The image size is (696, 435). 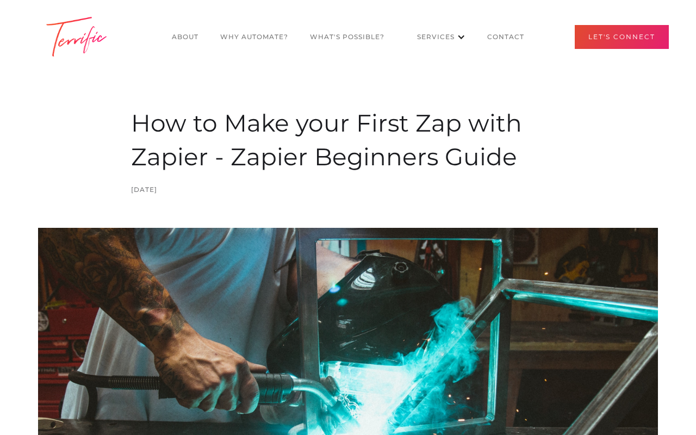 What do you see at coordinates (506, 37) in the screenshot?
I see `a: CONTACT` at bounding box center [506, 37].